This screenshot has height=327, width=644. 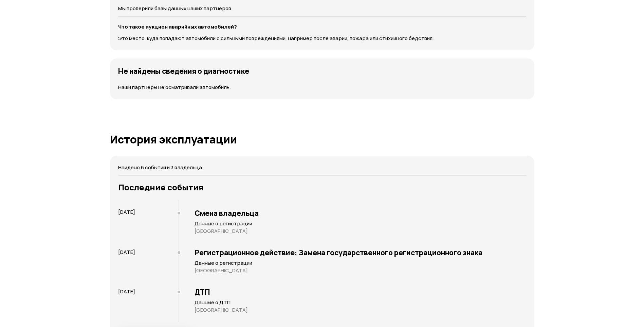 What do you see at coordinates (322, 87) in the screenshot?
I see `p: Наши партнёры не осматривали автомобиль.` at bounding box center [322, 87].